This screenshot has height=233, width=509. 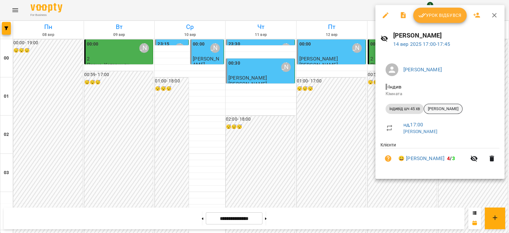 I want to click on span: індивід шч 45 хв, so click(x=405, y=109).